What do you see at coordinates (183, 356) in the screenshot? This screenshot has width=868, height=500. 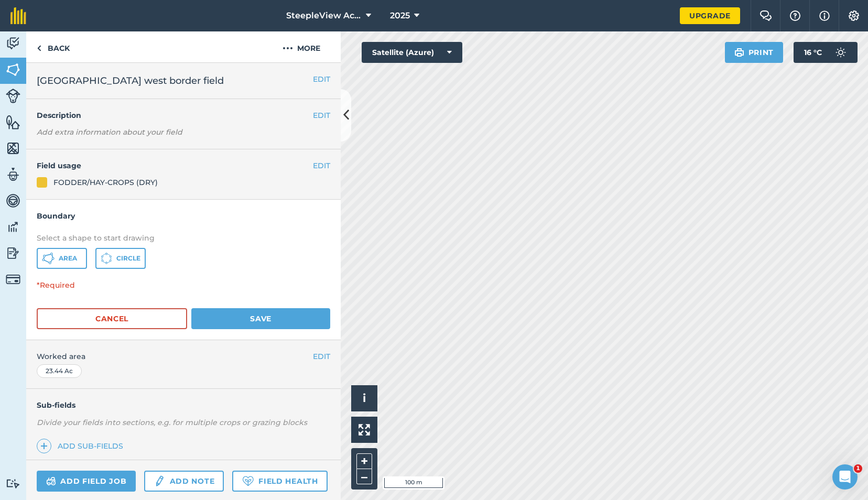 I see `span: Worked area` at bounding box center [183, 356].